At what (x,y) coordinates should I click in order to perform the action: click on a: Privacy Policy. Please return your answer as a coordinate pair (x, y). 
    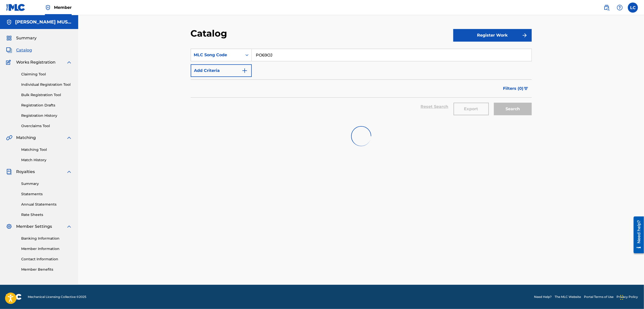
    Looking at the image, I should click on (628, 297).